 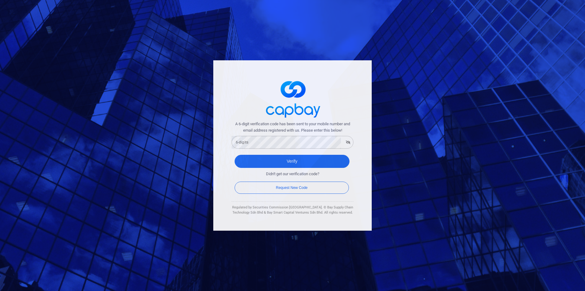 What do you see at coordinates (292, 161) in the screenshot?
I see `button: Verify` at bounding box center [292, 161].